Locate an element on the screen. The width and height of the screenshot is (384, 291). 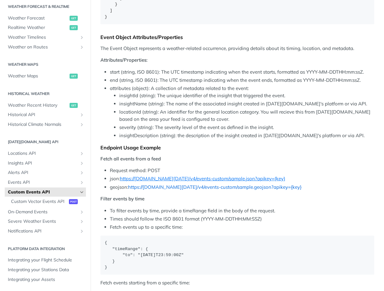
a: Notifications APIShow subpages for Notifications API is located at coordinates (45, 231).